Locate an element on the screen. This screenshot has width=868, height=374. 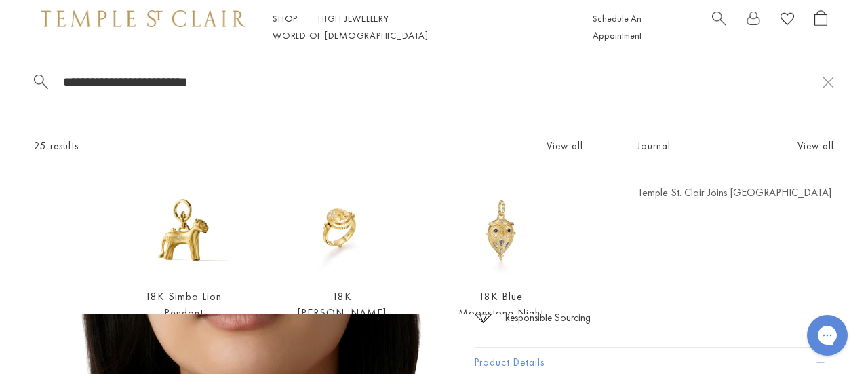
a: P31840-LIONSMP31857-LION is located at coordinates (184, 231).